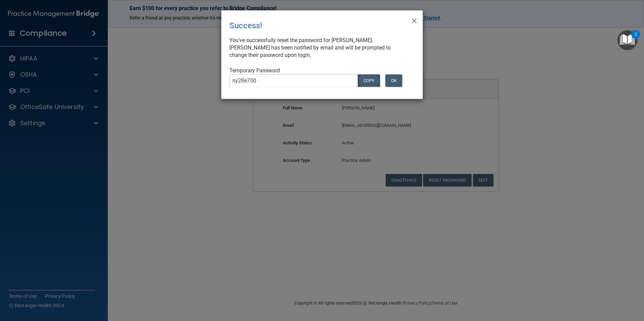 This screenshot has height=321, width=644. What do you see at coordinates (369, 80) in the screenshot?
I see `button: COPY` at bounding box center [369, 80].